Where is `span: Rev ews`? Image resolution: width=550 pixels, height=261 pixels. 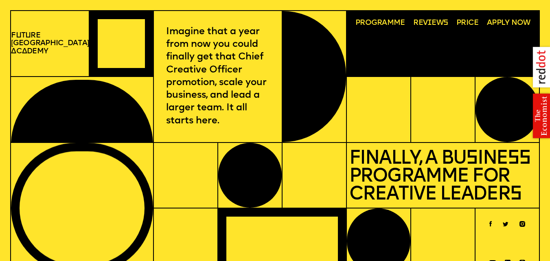 span: Rev ews is located at coordinates (430, 23).